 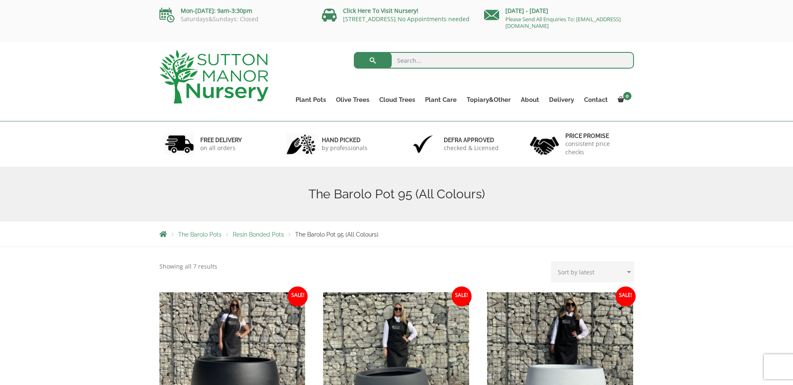 I want to click on p: Saturdays&Sundays: Closed, so click(x=234, y=19).